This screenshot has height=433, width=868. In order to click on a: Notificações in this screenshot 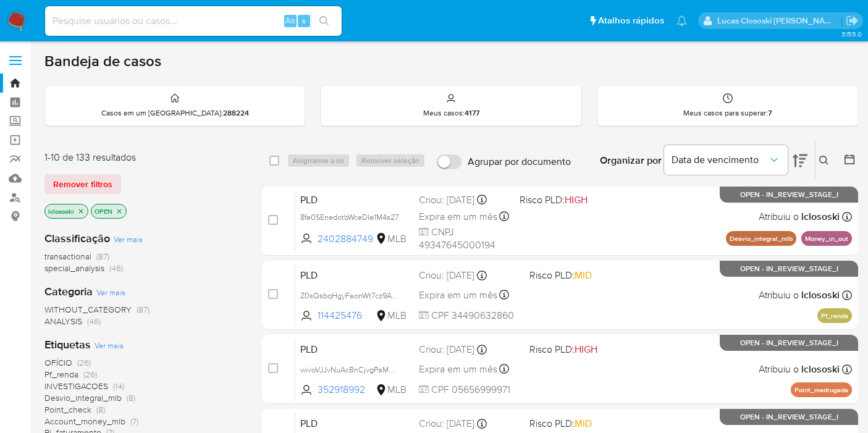, I will do `click(681, 21)`.